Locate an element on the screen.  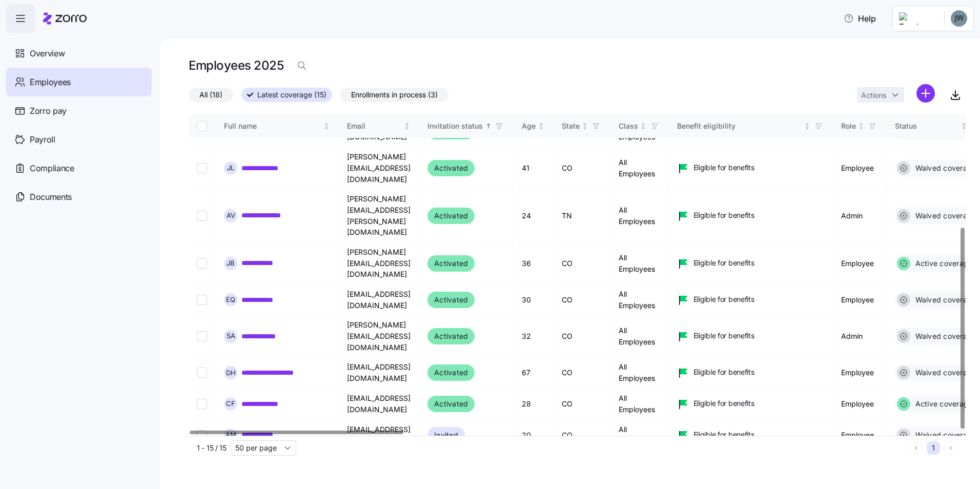
span: Enrollments in process (3) is located at coordinates (394, 95).